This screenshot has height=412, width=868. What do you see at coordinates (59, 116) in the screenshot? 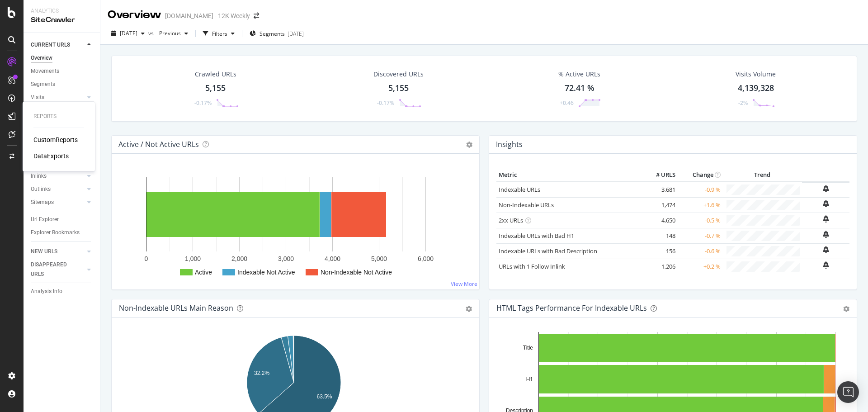
I see `div: Reports` at bounding box center [59, 116].